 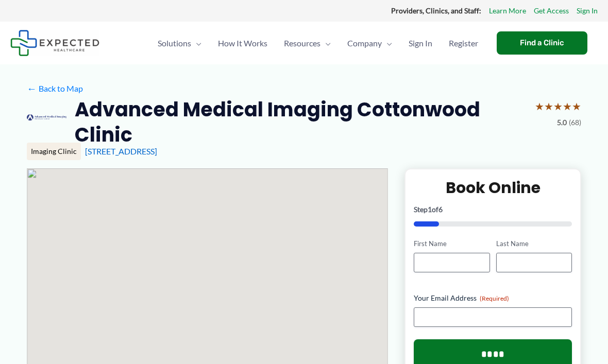 What do you see at coordinates (551, 11) in the screenshot?
I see `a: Get Access` at bounding box center [551, 11].